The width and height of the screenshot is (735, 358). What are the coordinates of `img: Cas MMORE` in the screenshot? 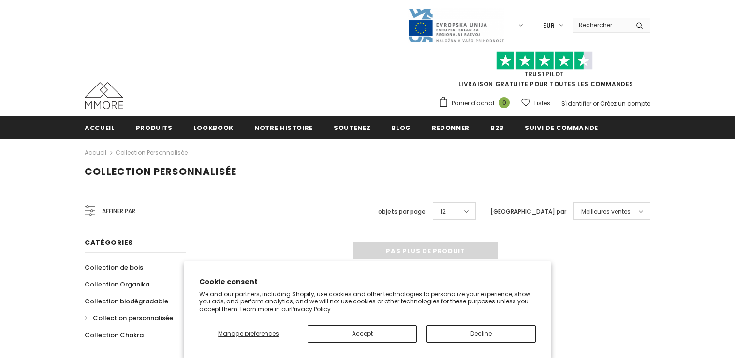 It's located at (104, 96).